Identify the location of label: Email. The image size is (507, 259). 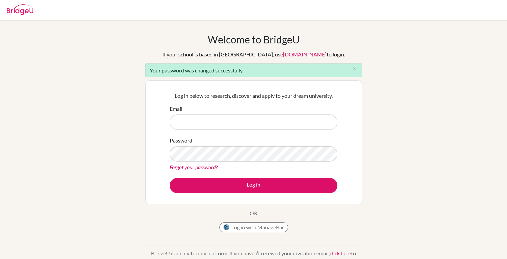
(176, 109).